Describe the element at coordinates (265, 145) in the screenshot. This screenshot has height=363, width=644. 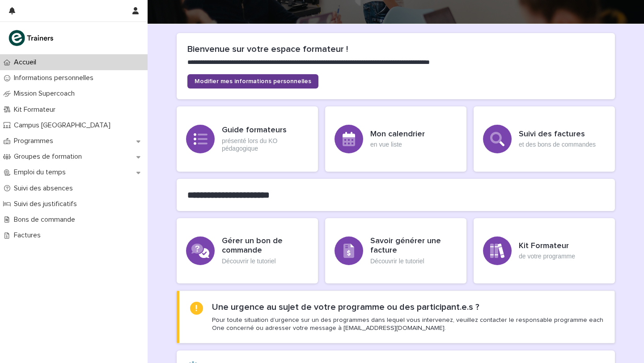
I see `p: présenté lors du KO pédagogique` at that location.